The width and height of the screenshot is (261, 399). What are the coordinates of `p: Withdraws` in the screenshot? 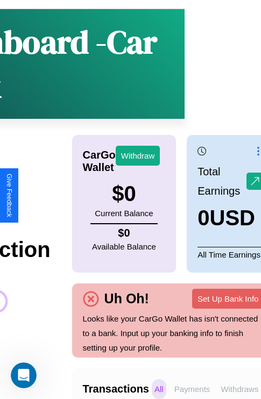 It's located at (239, 389).